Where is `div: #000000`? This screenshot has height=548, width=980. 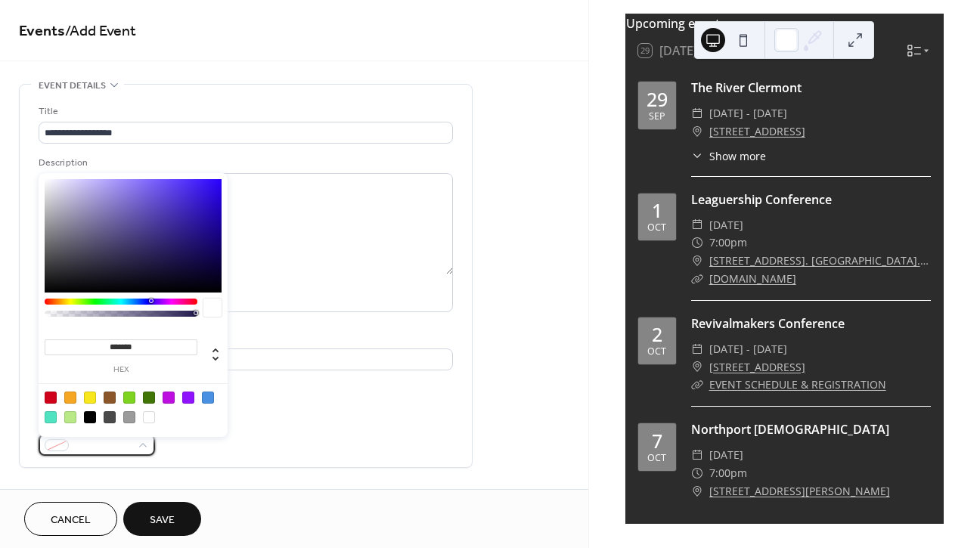 div: #000000 is located at coordinates (90, 417).